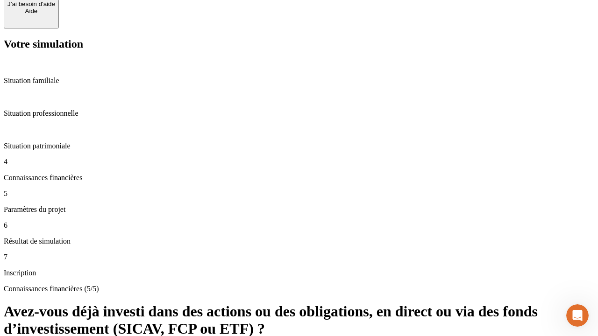 Image resolution: width=598 pixels, height=336 pixels. I want to click on p: Situation familiale, so click(299, 81).